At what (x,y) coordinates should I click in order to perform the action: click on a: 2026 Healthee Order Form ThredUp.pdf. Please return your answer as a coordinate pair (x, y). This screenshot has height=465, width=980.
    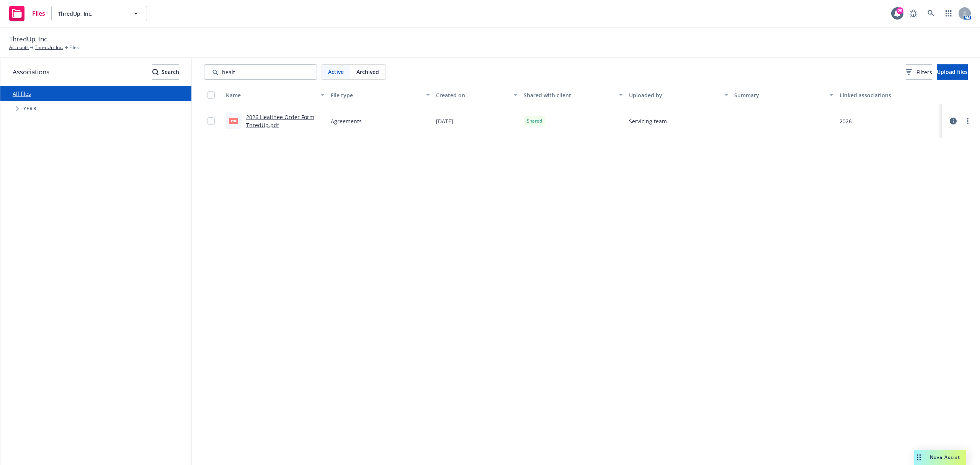
    Looking at the image, I should click on (280, 121).